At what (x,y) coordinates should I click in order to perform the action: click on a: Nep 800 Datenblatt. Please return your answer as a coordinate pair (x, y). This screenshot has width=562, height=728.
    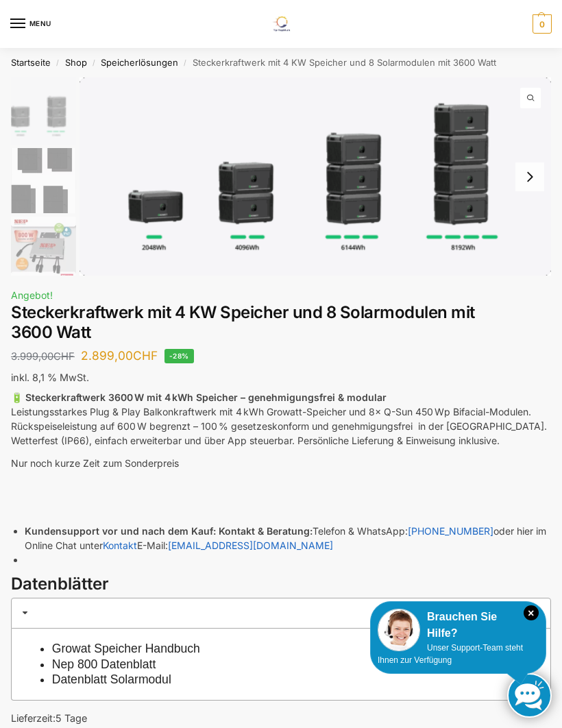
    Looking at the image, I should click on (104, 664).